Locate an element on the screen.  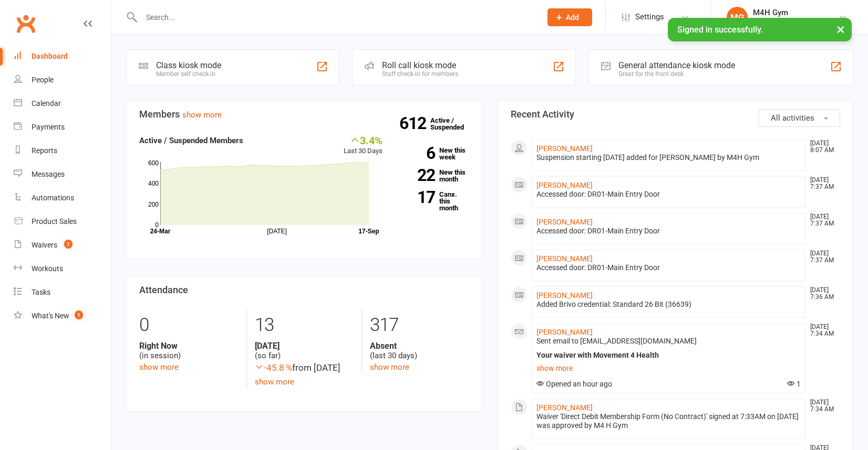
span: Signed in successfully. is located at coordinates (720, 29).